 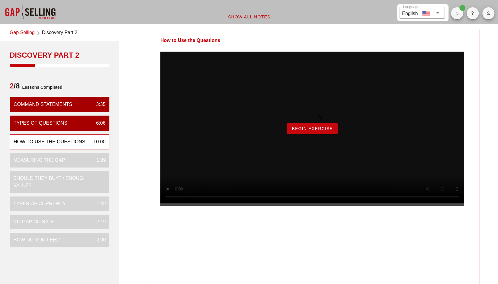 What do you see at coordinates (41, 87) in the screenshot?
I see `span: Lessons Completed` at bounding box center [41, 87].